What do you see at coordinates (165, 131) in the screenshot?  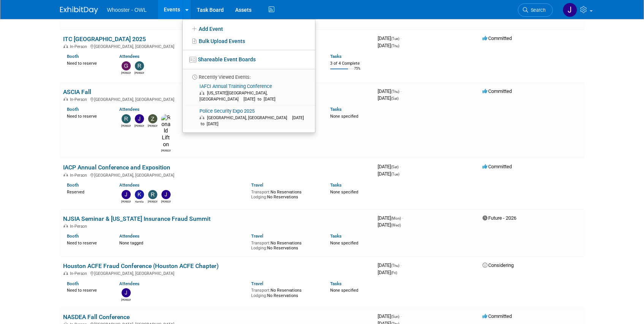 I see `img: Ronald Lifton` at bounding box center [165, 131].